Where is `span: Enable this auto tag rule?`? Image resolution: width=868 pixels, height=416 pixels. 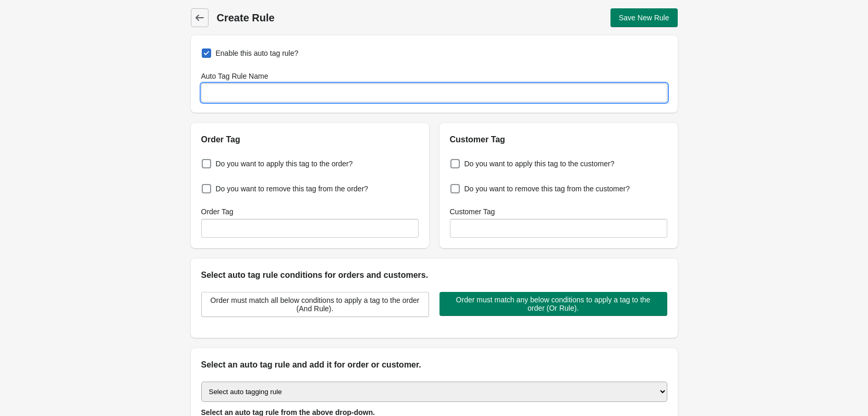 span: Enable this auto tag rule? is located at coordinates (257, 53).